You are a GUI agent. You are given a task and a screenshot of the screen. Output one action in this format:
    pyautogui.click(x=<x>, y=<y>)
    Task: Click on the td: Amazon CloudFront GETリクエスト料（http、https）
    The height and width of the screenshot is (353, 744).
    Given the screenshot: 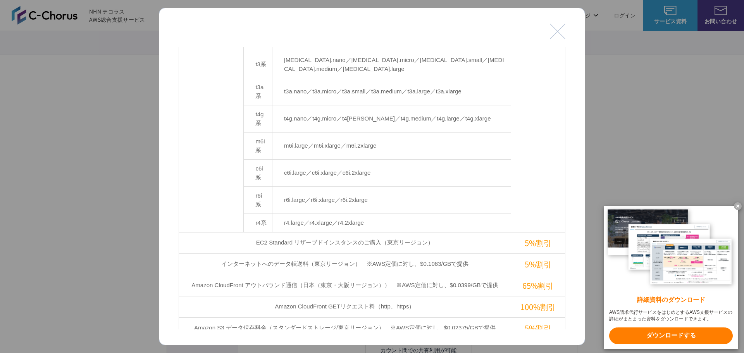 What is the action you would take?
    pyautogui.click(x=345, y=306)
    